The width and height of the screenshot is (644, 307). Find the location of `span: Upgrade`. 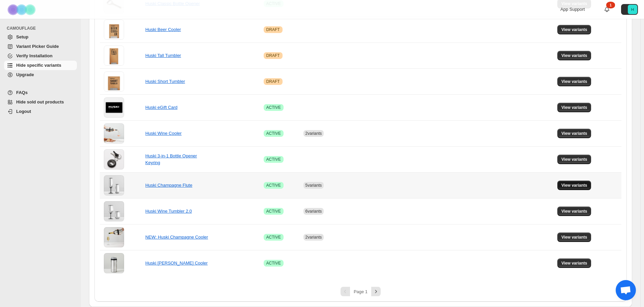

span: Upgrade is located at coordinates (25, 74).